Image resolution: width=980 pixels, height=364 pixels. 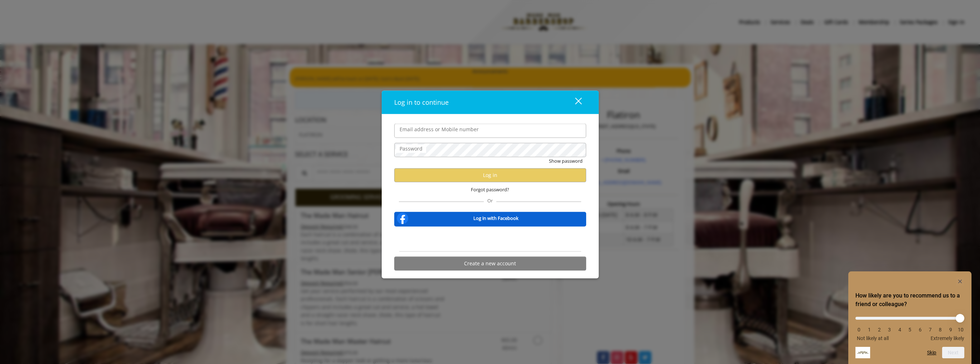 What do you see at coordinates (932, 353) in the screenshot?
I see `button: Skip` at bounding box center [932, 353].